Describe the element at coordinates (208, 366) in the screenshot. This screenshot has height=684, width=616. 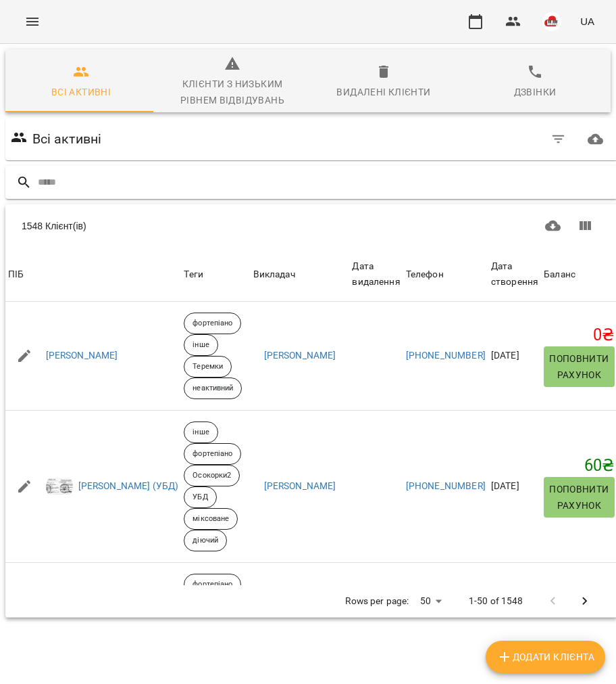
I see `p: Теремки` at that location.